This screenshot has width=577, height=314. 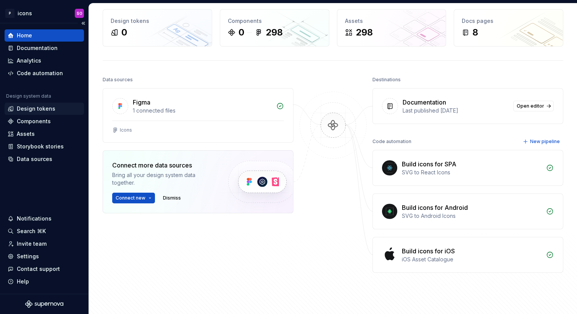 I want to click on button: Dismiss, so click(x=172, y=198).